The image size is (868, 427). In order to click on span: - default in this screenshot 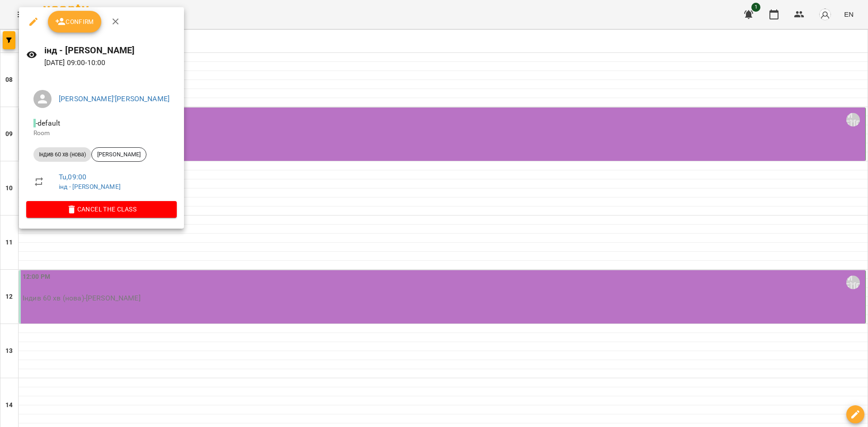, I will do `click(47, 123)`.